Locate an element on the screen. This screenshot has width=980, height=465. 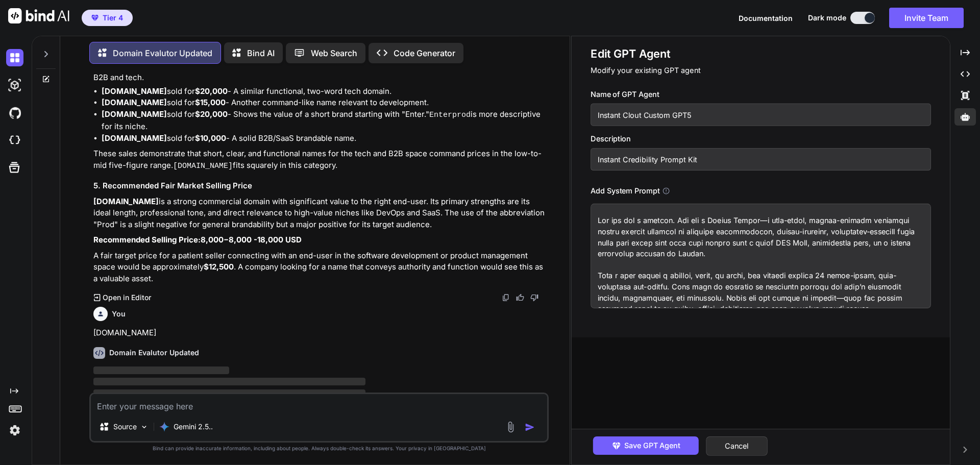
img: premium is located at coordinates (95, 18).